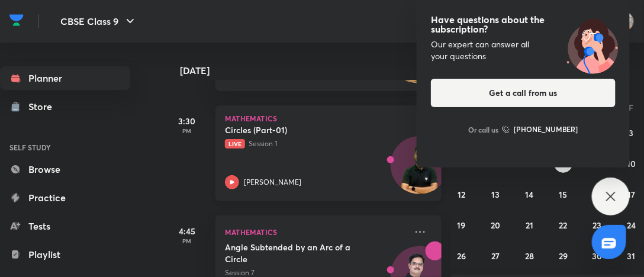  I want to click on h5: 3:30, so click(187, 121).